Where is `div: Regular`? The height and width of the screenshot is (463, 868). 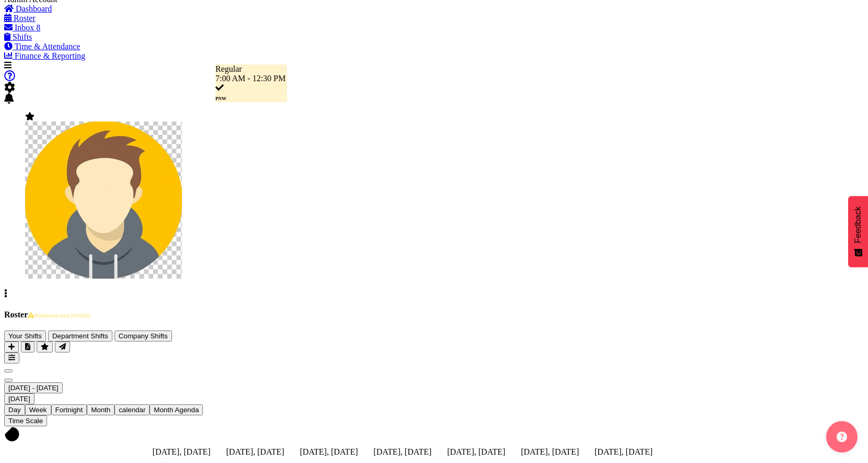 div: Regular is located at coordinates (251, 69).